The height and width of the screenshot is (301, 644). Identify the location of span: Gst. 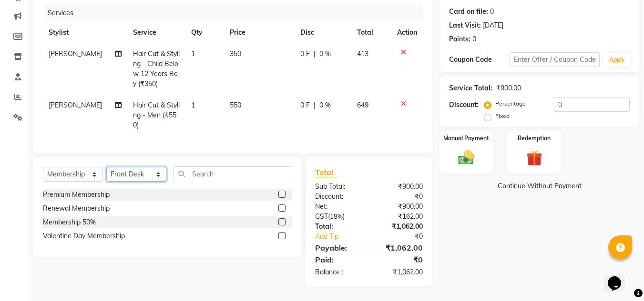
(321, 216).